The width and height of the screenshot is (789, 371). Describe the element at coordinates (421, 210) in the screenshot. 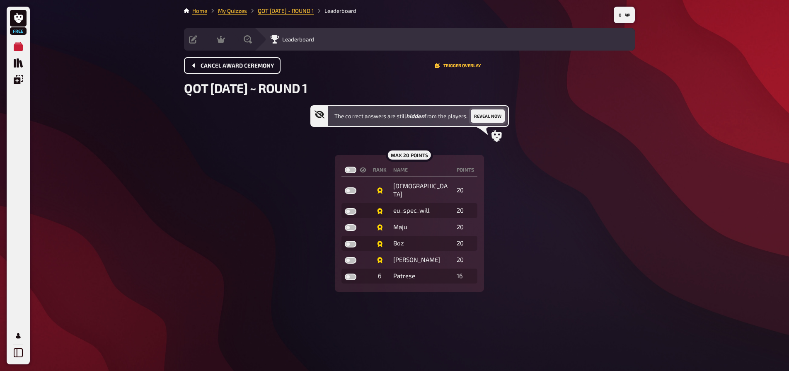

I see `div: eu_spec_will` at that location.